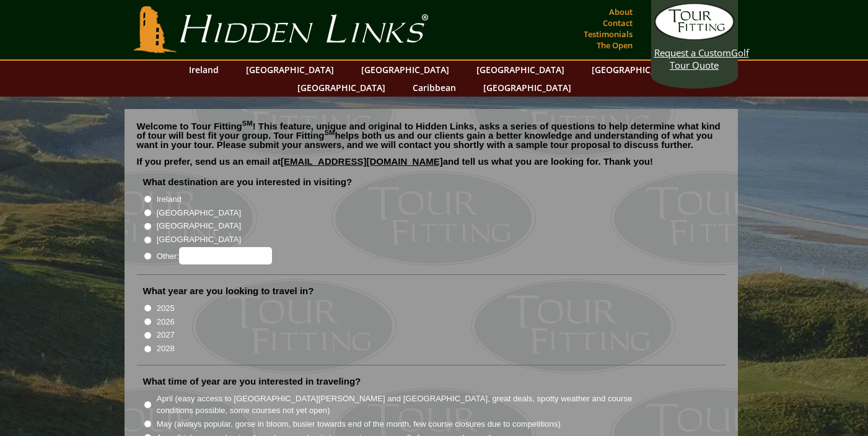 The height and width of the screenshot is (436, 868). What do you see at coordinates (434, 88) in the screenshot?
I see `a: Caribbean` at bounding box center [434, 88].